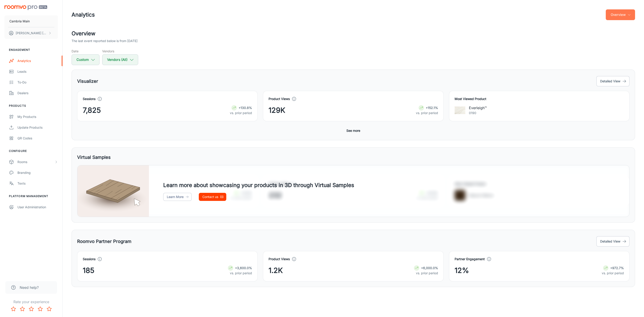  What do you see at coordinates (432, 107) in the screenshot?
I see `strong: +152.1%` at bounding box center [432, 107].